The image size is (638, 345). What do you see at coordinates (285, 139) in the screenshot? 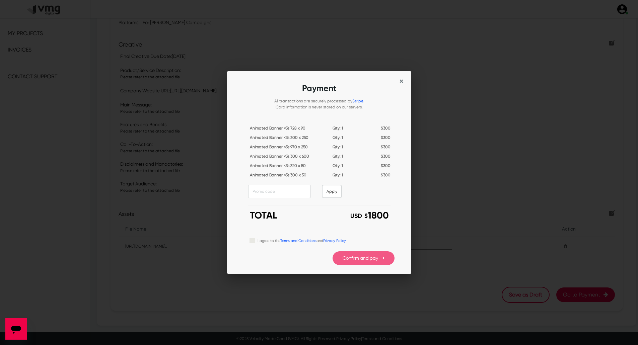
I see `div: Animated Banner <3s 300 x 250` at bounding box center [285, 139].